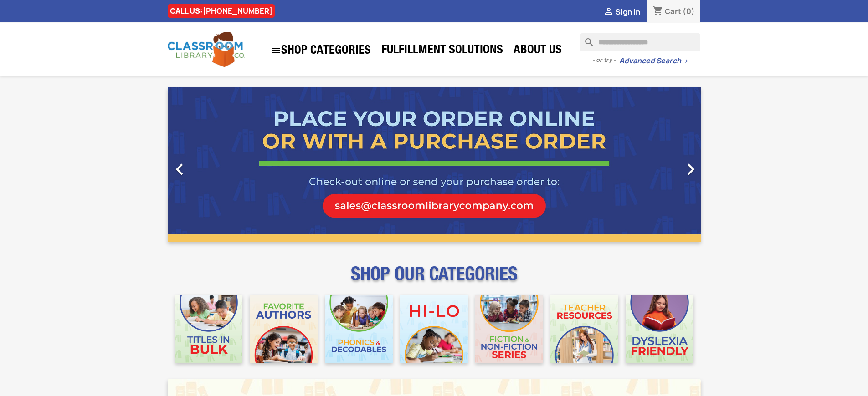 This screenshot has width=868, height=396. Describe the element at coordinates (688, 12) in the screenshot. I see `span: (0)` at that location.